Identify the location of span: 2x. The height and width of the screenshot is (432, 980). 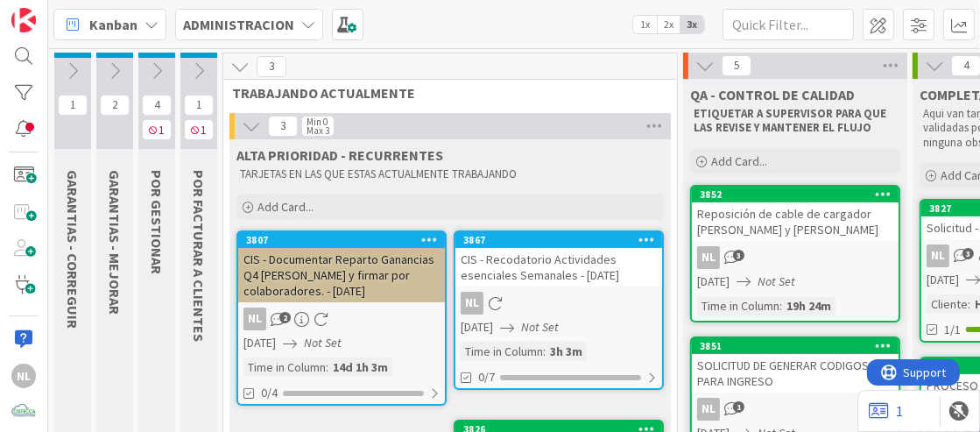
(668, 25).